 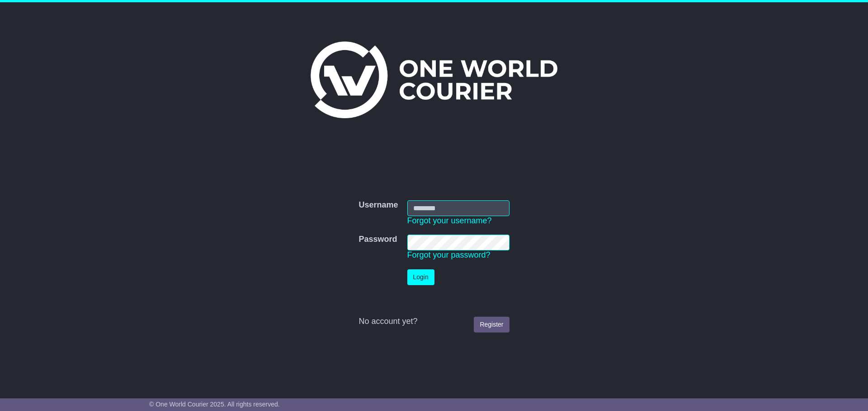 What do you see at coordinates (449, 221) in the screenshot?
I see `a: Forgot your username?` at bounding box center [449, 221].